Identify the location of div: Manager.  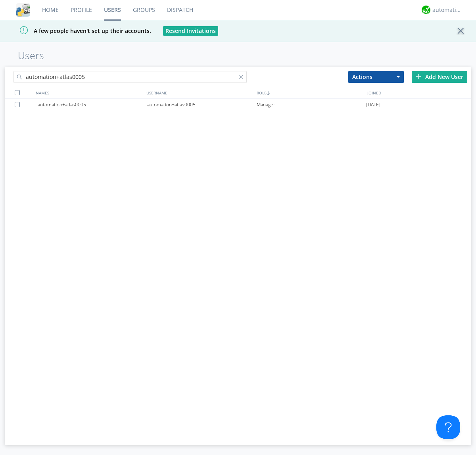
(312, 105).